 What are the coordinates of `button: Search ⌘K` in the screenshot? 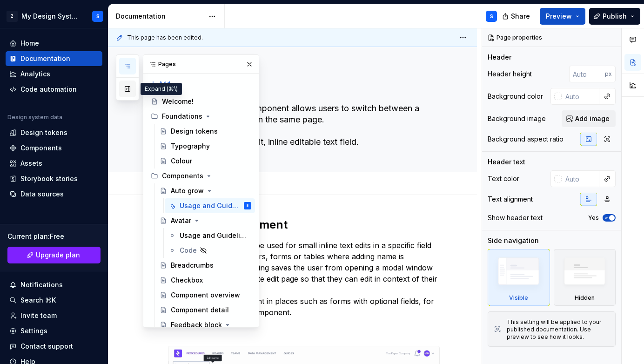 It's located at (54, 300).